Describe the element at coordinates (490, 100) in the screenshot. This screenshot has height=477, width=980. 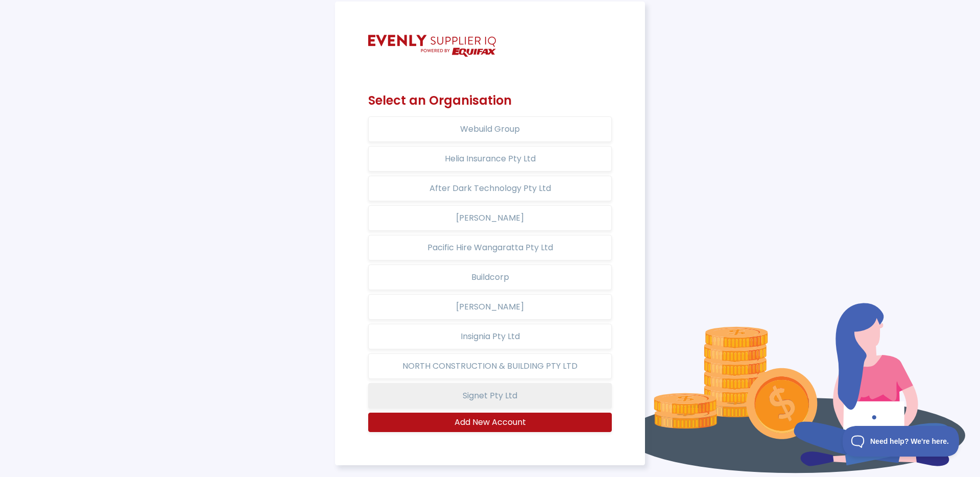
I see `h2: Select an Organisation` at that location.